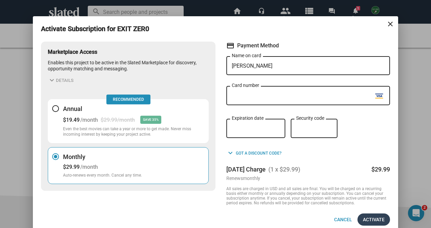 This screenshot has width=431, height=228. Describe the element at coordinates (374, 220) in the screenshot. I see `button: Activate` at that location.